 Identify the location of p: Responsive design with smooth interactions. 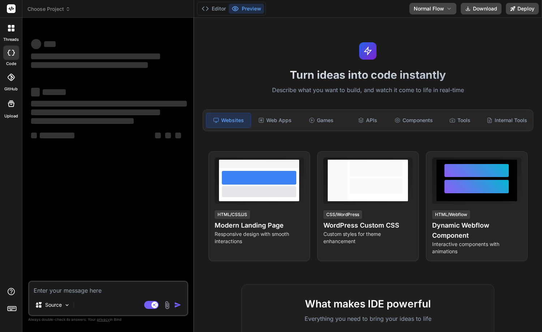
(259, 238).